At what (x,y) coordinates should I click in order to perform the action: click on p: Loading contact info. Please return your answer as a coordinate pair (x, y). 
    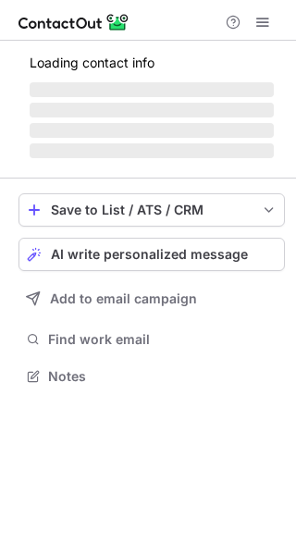
    Looking at the image, I should click on (152, 63).